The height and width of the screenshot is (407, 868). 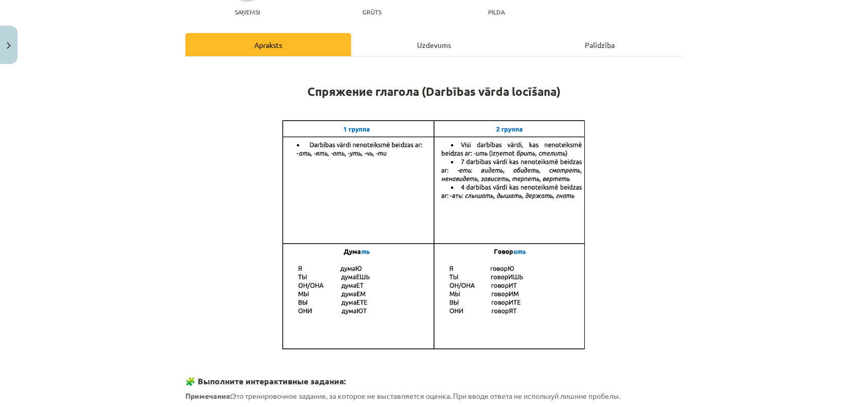 I want to click on div: Apraksts, so click(x=268, y=45).